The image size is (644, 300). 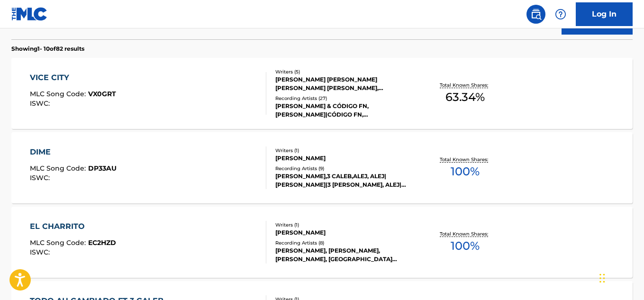 I want to click on img: MLC Logo, so click(x=30, y=14).